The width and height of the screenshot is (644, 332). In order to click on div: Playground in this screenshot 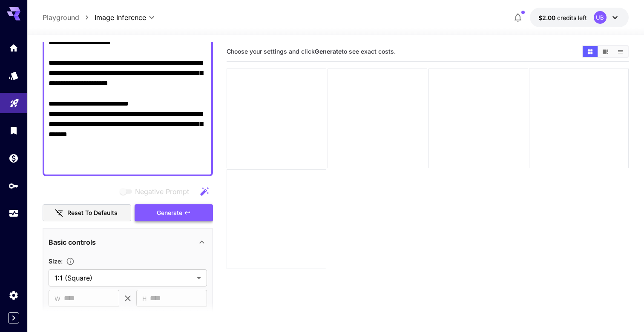, I will do `click(15, 100)`.